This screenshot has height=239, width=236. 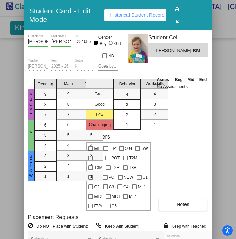 I want to click on h3: Student Card - Edit Mode, so click(x=67, y=15).